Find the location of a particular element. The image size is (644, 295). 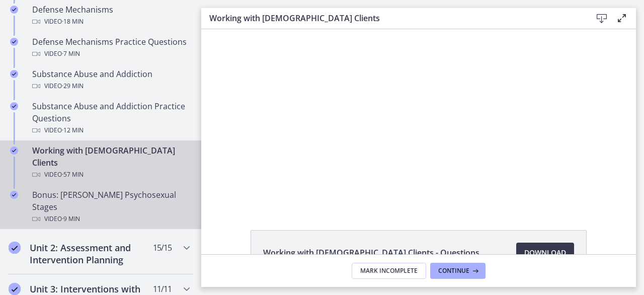

span: Download is located at coordinates (545, 252).